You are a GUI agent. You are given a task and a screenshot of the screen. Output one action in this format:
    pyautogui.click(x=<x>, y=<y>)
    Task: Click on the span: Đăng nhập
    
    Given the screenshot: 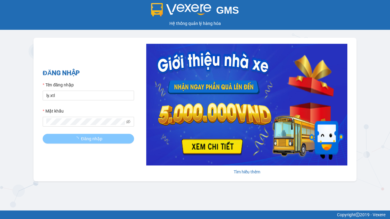 What is the action you would take?
    pyautogui.click(x=92, y=139)
    